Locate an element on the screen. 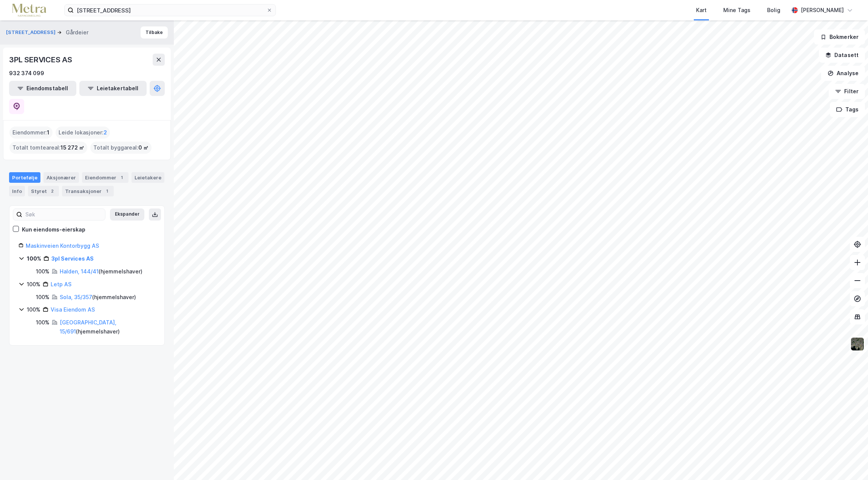 This screenshot has height=480, width=868. a: Sola, 35/357 is located at coordinates (76, 297).